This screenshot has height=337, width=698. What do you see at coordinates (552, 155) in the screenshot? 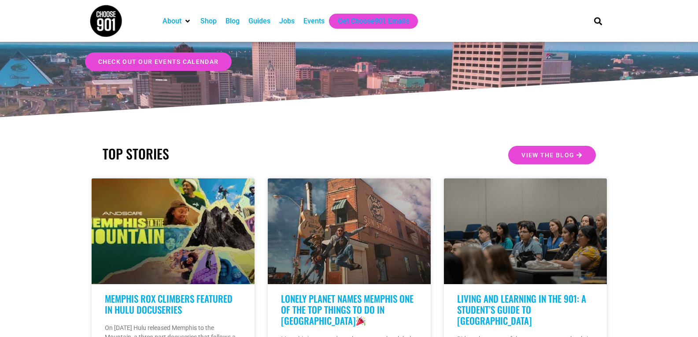
I see `a: View the Blog` at bounding box center [552, 155].